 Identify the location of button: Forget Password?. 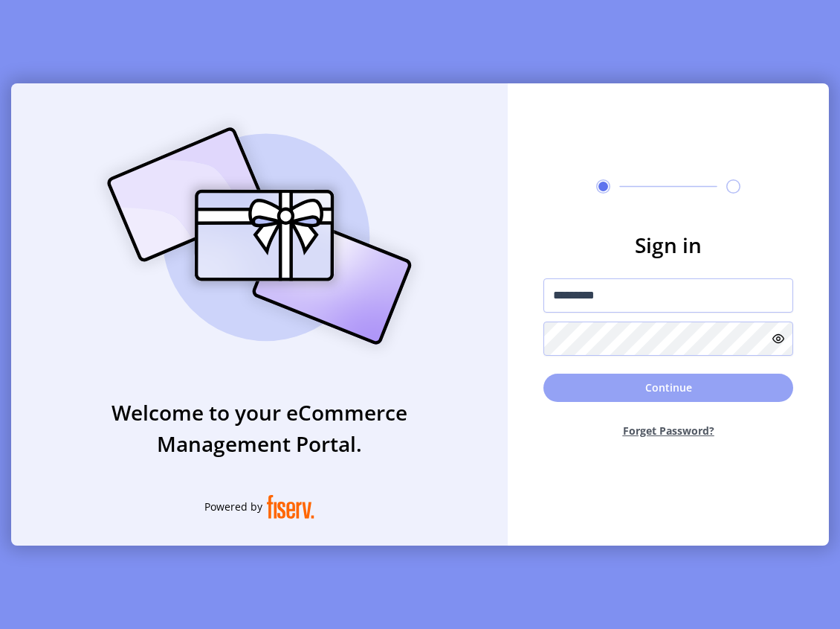
(668, 430).